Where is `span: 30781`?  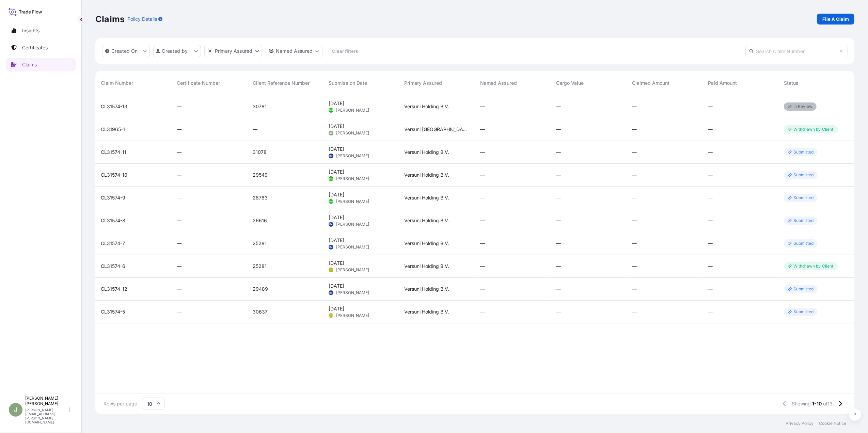 span: 30781 is located at coordinates (260, 107).